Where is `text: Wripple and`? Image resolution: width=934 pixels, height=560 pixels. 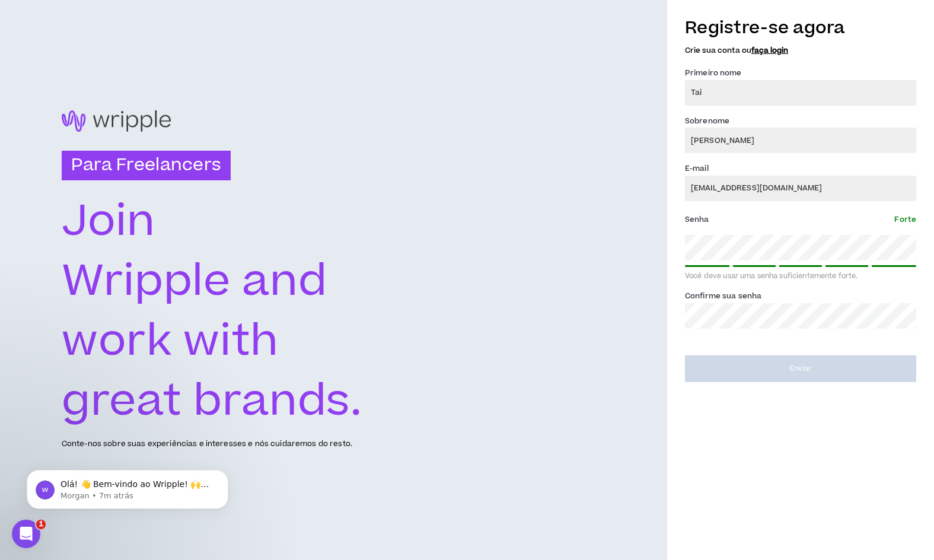 text: Wripple and is located at coordinates (195, 280).